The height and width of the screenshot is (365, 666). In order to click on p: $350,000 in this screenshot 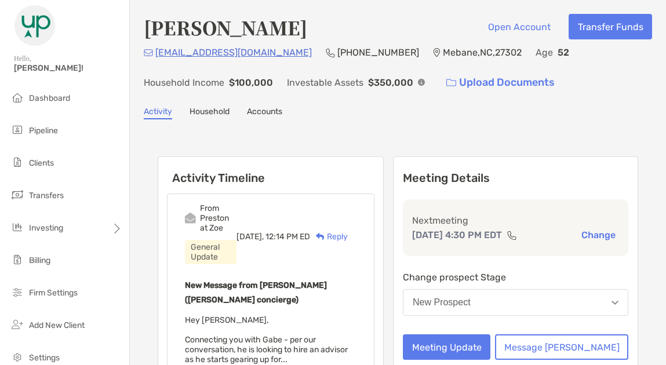, I will do `click(391, 82)`.